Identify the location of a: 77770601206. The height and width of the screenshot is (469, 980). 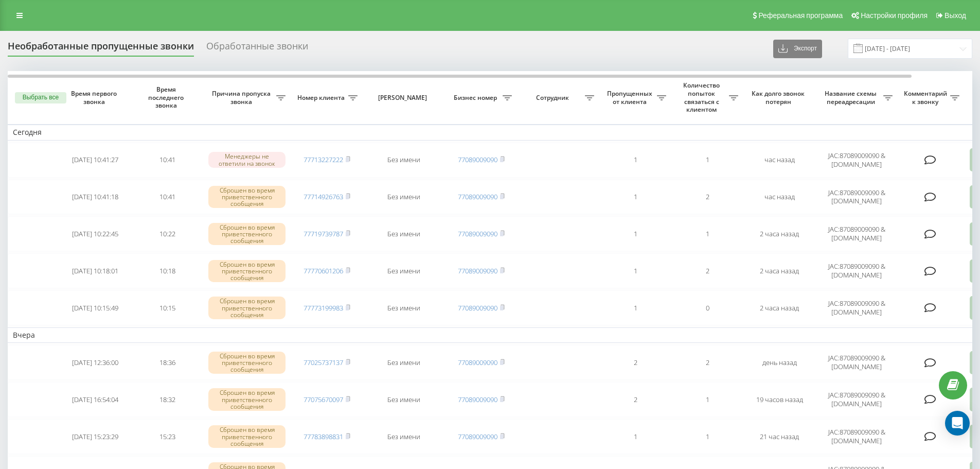
(323, 271).